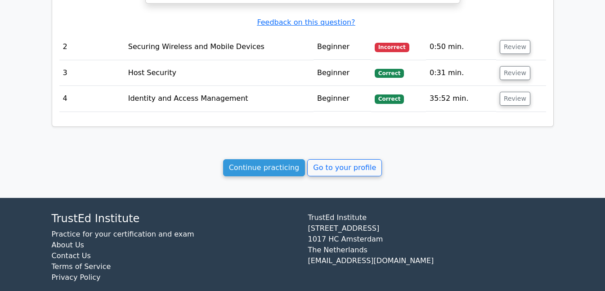  Describe the element at coordinates (219, 99) in the screenshot. I see `td: Identity and Access Management` at that location.